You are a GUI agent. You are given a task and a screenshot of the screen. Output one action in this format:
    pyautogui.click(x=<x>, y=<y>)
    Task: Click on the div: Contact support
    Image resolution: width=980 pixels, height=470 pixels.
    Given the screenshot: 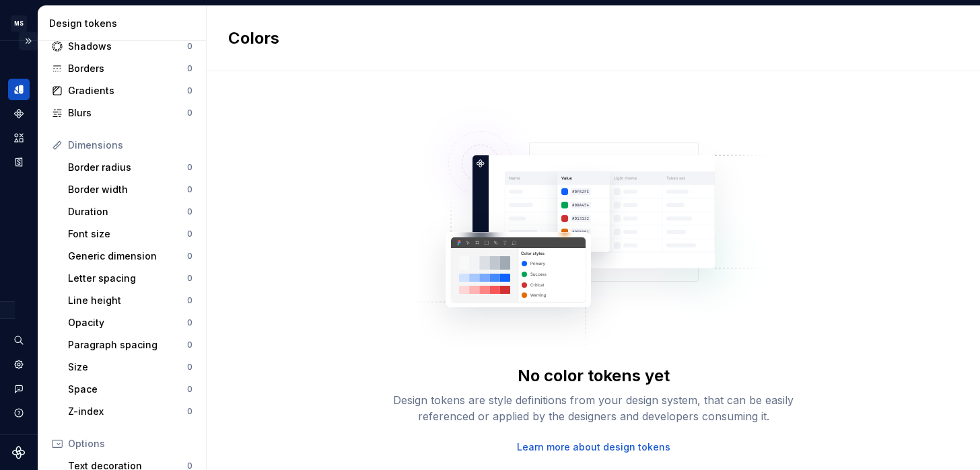 What is the action you would take?
    pyautogui.click(x=19, y=389)
    